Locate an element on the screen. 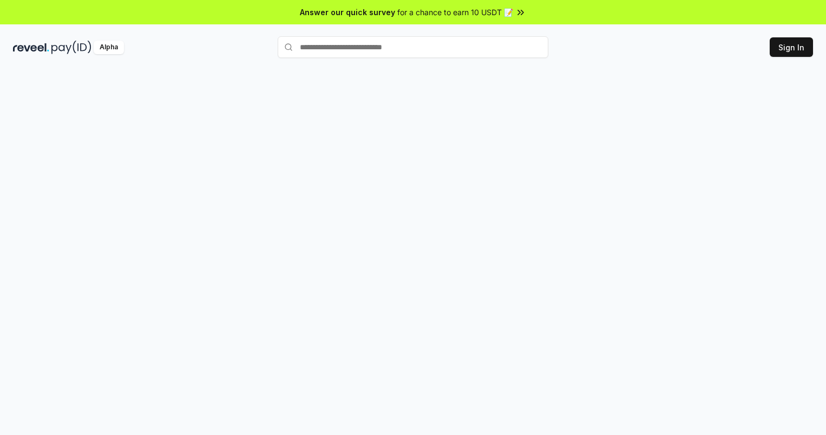 This screenshot has height=435, width=826. span: Answer our quick survey is located at coordinates (348, 12).